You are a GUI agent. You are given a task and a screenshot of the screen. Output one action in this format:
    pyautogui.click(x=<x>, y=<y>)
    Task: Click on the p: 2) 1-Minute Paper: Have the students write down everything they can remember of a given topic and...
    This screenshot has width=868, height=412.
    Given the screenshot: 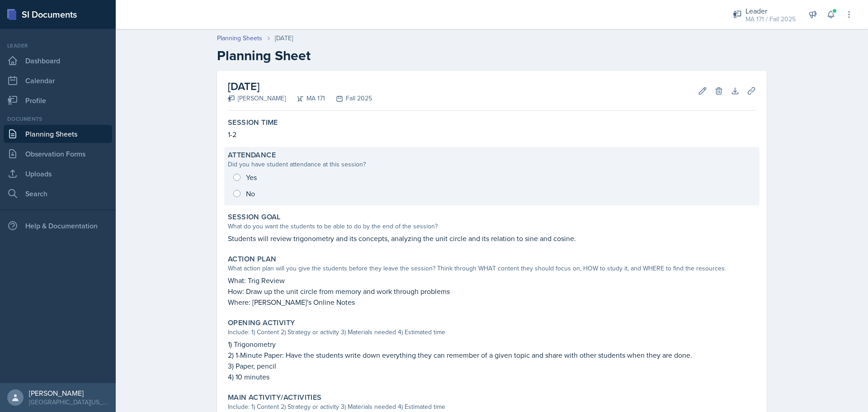 What is the action you would take?
    pyautogui.click(x=492, y=355)
    